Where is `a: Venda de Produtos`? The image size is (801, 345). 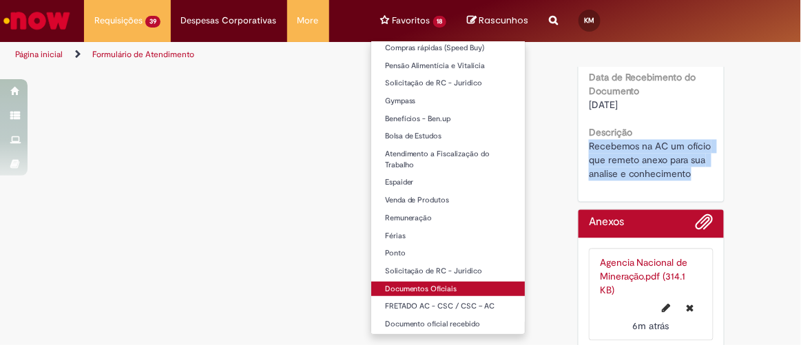
a: Venda de Produtos is located at coordinates (449, 201).